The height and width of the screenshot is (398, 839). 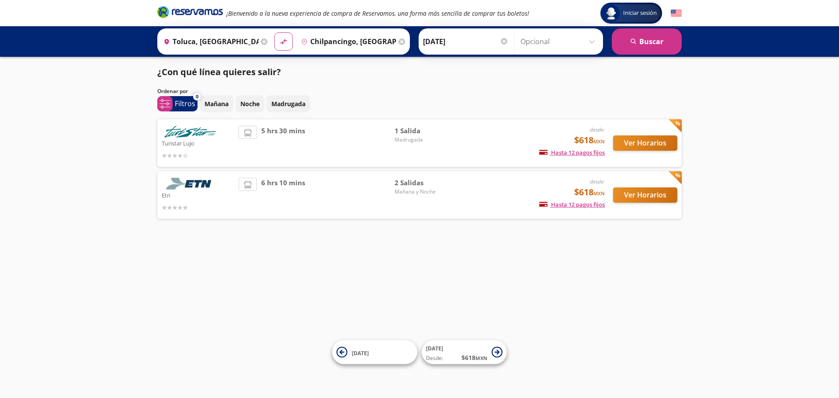 I want to click on span: 6 hrs 10 mins, so click(x=283, y=195).